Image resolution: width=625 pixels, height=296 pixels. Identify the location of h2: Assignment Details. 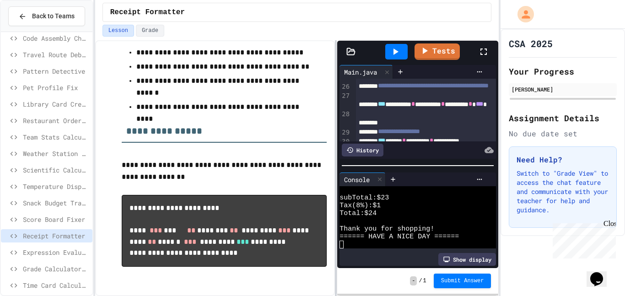
(562, 118).